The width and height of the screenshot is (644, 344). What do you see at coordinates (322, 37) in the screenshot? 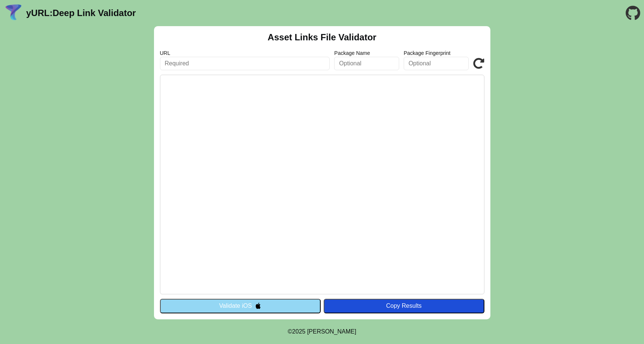
I see `h2: Asset Links File Validator` at bounding box center [322, 37].